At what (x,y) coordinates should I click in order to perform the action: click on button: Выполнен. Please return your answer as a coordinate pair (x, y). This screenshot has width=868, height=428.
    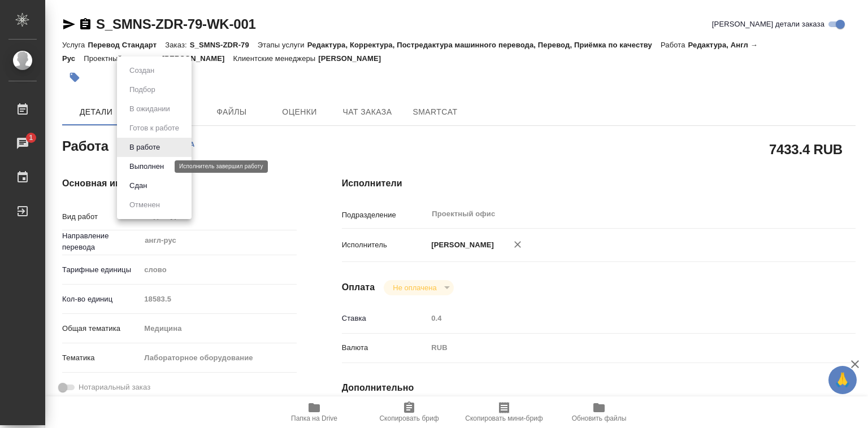
    Looking at the image, I should click on (147, 167).